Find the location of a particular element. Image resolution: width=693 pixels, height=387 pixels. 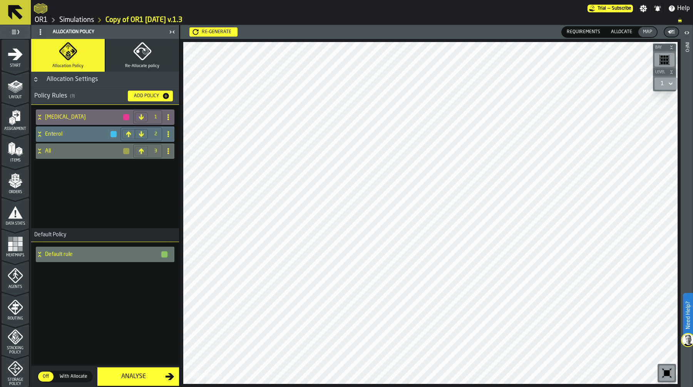

li: menu Agents is located at coordinates (15, 276).